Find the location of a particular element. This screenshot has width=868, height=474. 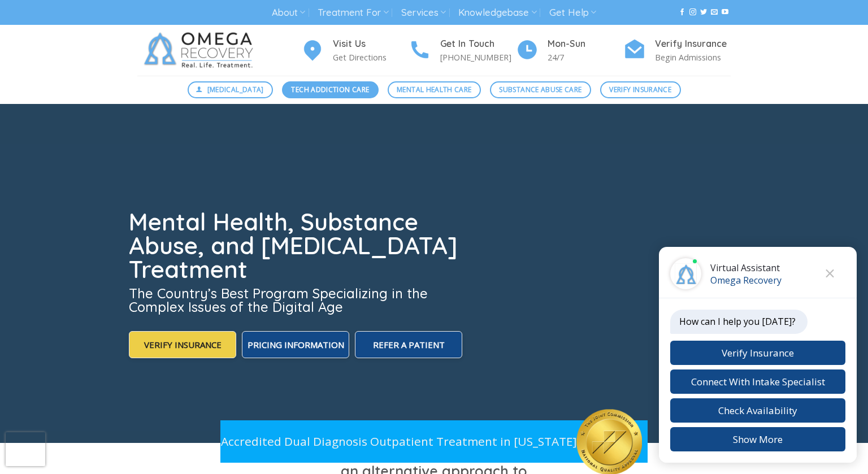

a: Treatment For is located at coordinates (353, 13).